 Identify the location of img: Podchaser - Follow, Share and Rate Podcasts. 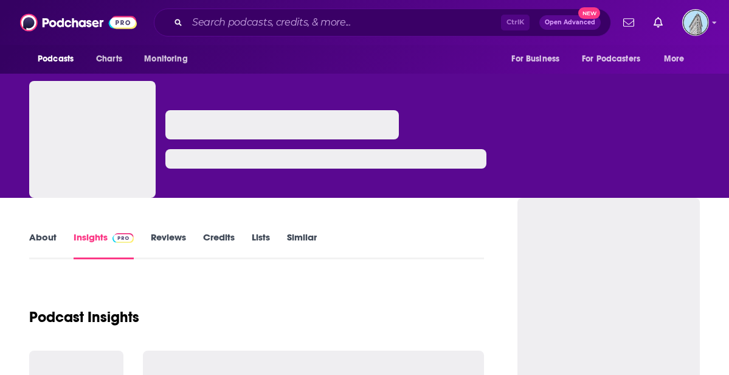
(78, 22).